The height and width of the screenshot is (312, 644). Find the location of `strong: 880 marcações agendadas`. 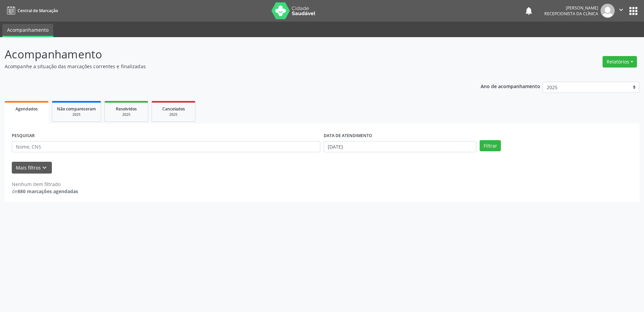

strong: 880 marcações agendadas is located at coordinates (48, 191).